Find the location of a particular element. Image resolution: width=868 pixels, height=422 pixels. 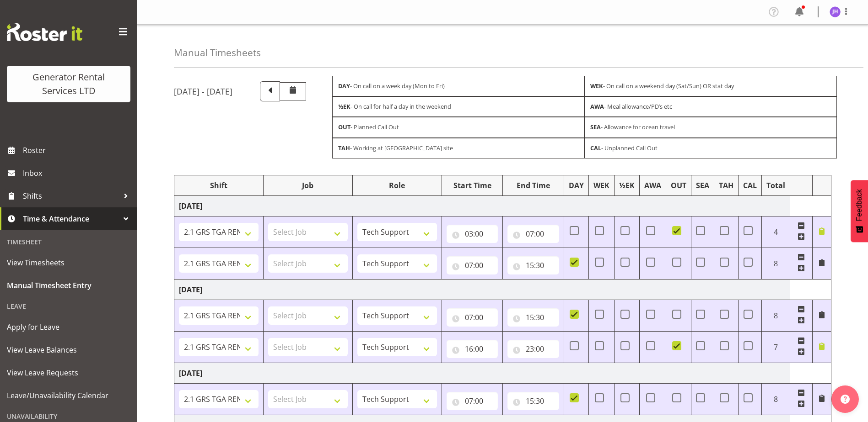

span: Feedback is located at coordinates (859, 205).